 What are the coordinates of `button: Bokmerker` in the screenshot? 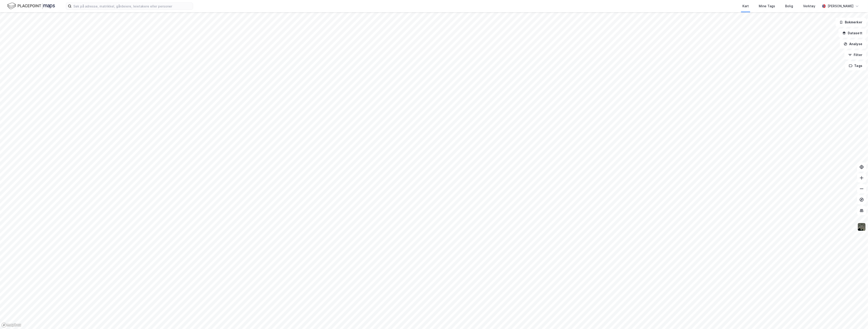 It's located at (851, 22).